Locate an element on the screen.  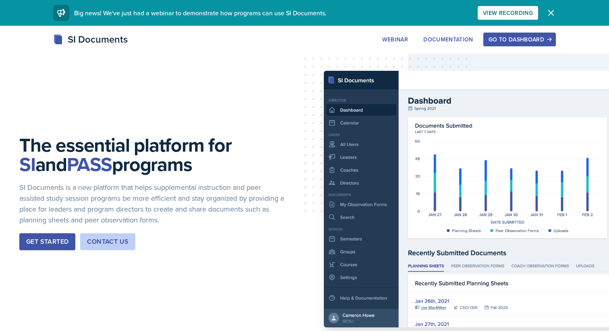
div: Go to Dashboard is located at coordinates (519, 39).